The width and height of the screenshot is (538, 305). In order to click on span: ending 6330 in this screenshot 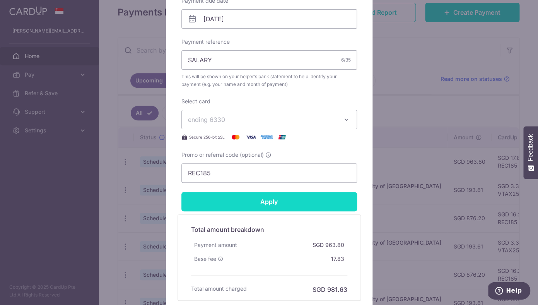, I will do `click(206, 119)`.